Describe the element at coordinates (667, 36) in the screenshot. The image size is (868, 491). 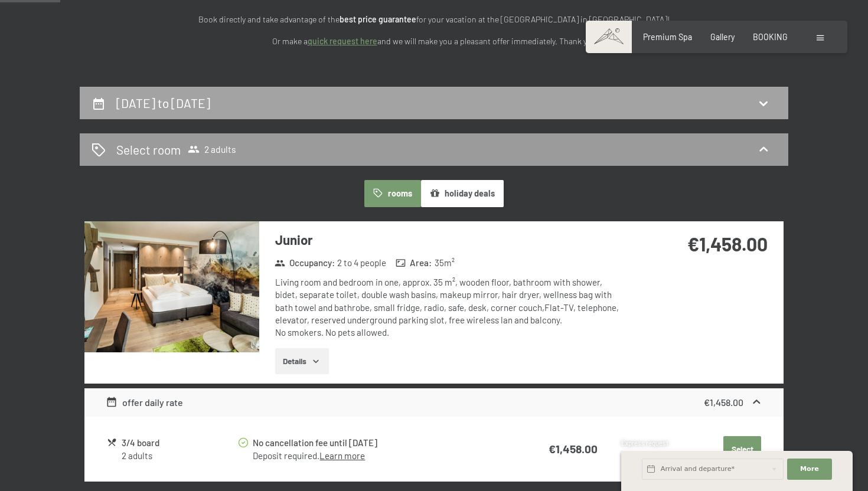
I see `span: Premium Spa` at that location.